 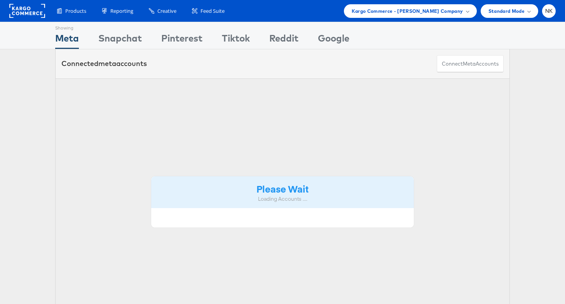 What do you see at coordinates (76, 11) in the screenshot?
I see `span: Products` at bounding box center [76, 11].